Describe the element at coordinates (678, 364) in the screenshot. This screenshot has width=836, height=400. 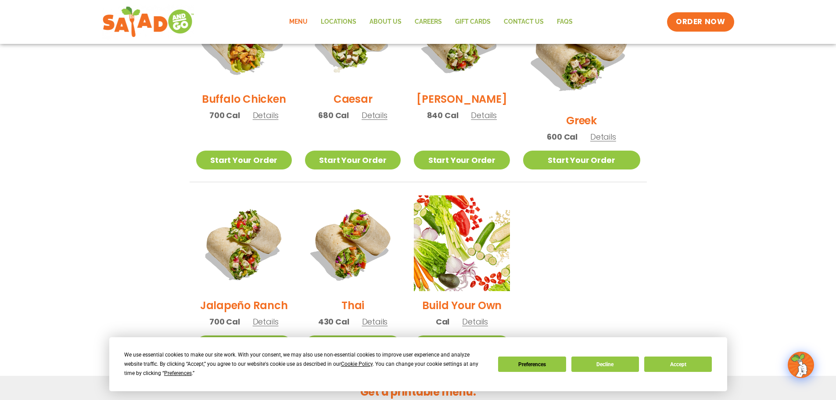
I see `button: Accept` at that location.